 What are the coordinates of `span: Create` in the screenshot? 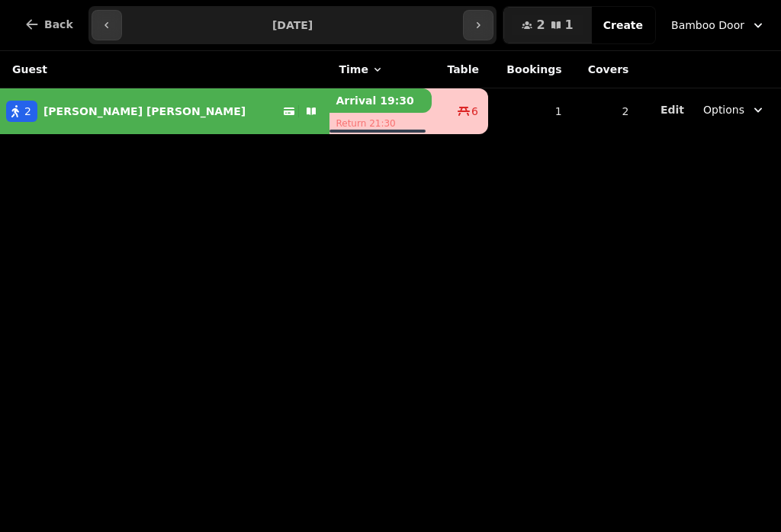 It's located at (623, 25).